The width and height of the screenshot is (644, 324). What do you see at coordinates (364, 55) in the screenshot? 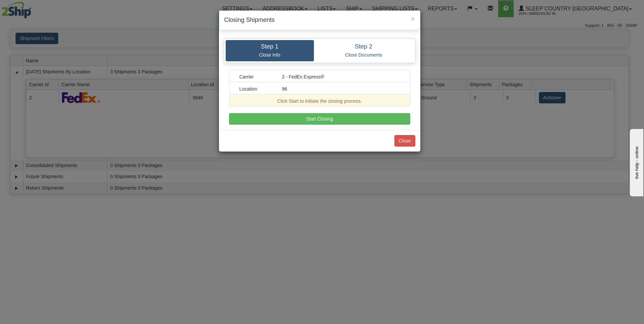
I see `p: Close Documents` at bounding box center [364, 55].